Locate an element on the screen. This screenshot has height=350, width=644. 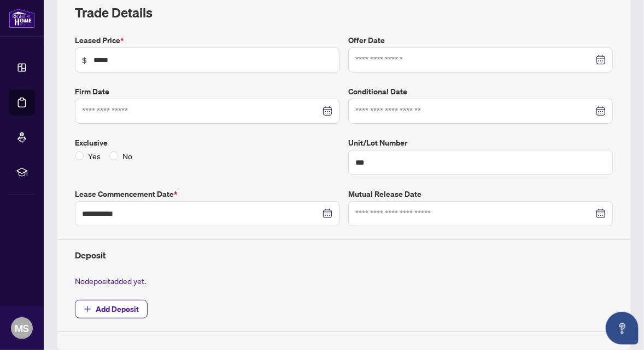
h2: Trade Details is located at coordinates (344, 13).